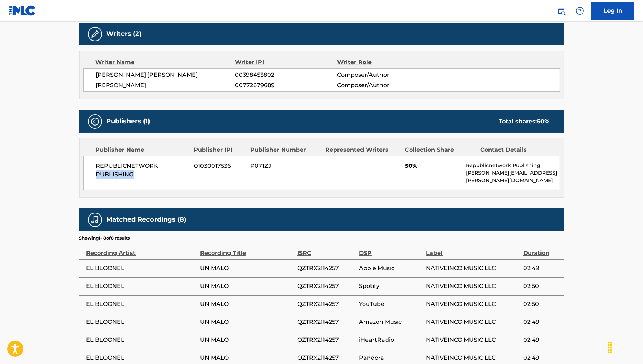 The height and width of the screenshot is (364, 643). What do you see at coordinates (362, 150) in the screenshot?
I see `div: Represented Writers` at bounding box center [362, 150].